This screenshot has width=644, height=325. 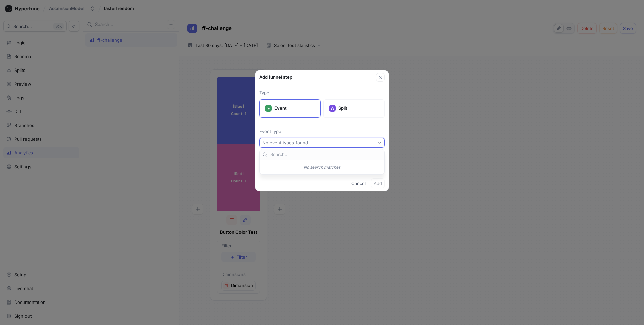 What do you see at coordinates (318, 77) in the screenshot?
I see `div: Add funnel step` at bounding box center [318, 77].